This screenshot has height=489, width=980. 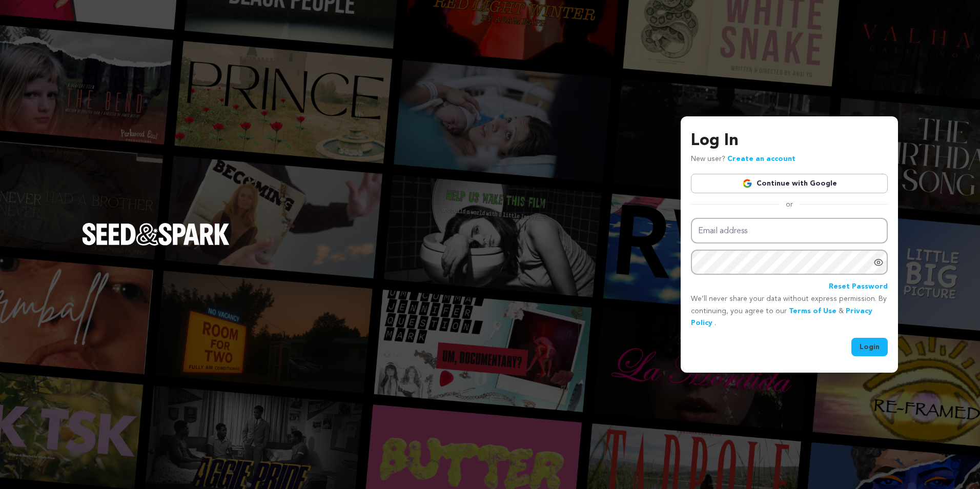 What do you see at coordinates (747, 184) in the screenshot?
I see `img: Google logo` at bounding box center [747, 184].